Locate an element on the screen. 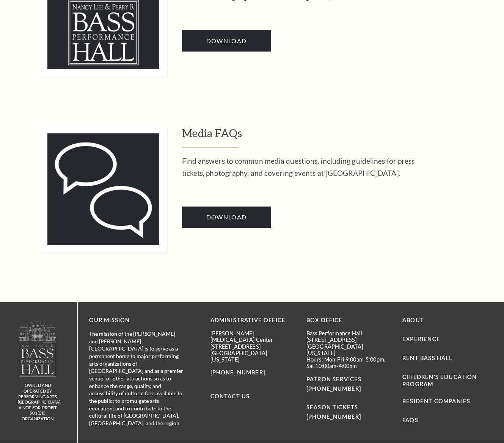 This screenshot has height=443, width=504. p: Administrative Office is located at coordinates (252, 320).